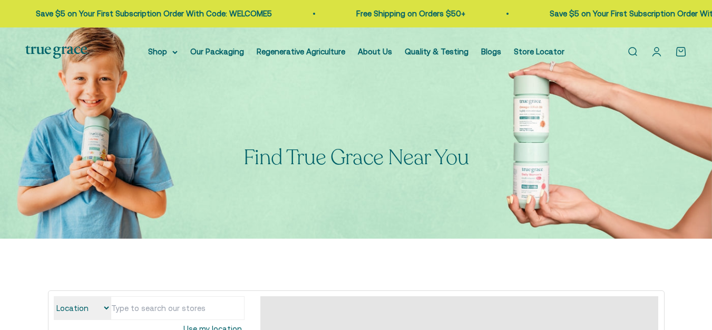 The height and width of the screenshot is (330, 712). What do you see at coordinates (375, 51) in the screenshot?
I see `a: About Us` at bounding box center [375, 51].